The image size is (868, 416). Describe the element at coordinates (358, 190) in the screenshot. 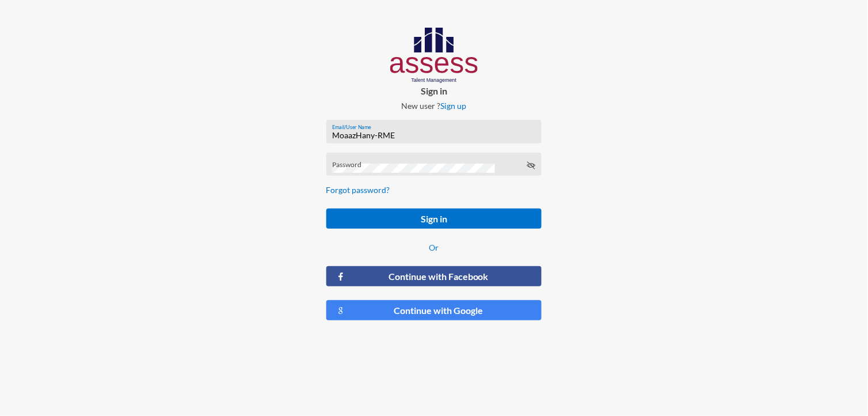

I see `a: Forgot password?` at that location.